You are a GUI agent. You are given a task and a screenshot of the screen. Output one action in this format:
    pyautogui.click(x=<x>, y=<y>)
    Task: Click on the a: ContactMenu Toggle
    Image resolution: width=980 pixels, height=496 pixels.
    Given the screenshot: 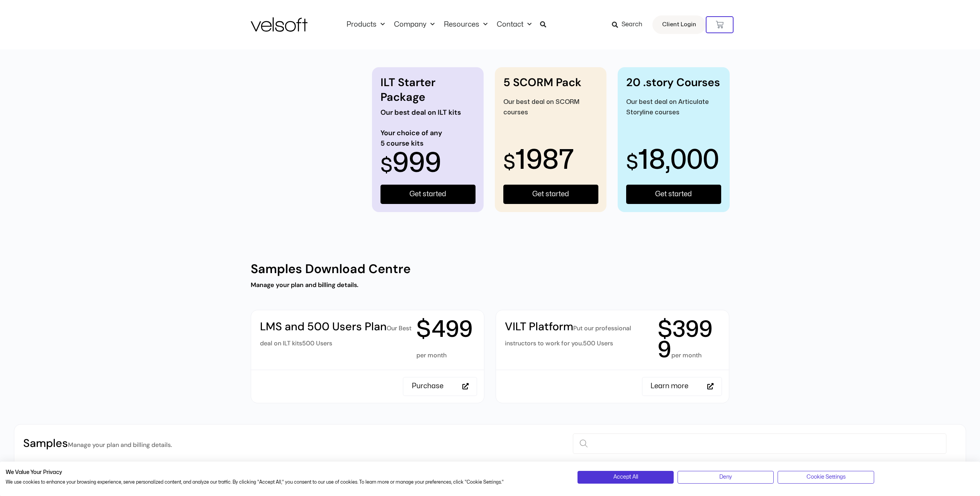 What is the action you would take?
    pyautogui.click(x=514, y=25)
    